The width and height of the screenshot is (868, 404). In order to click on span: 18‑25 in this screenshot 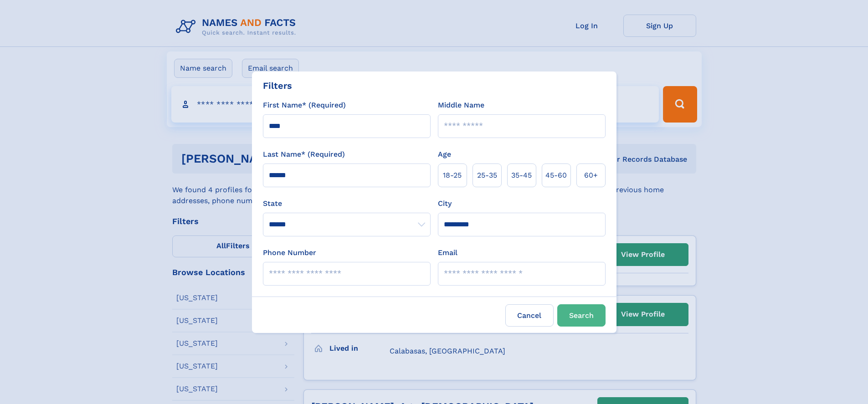, I will do `click(452, 176)`.